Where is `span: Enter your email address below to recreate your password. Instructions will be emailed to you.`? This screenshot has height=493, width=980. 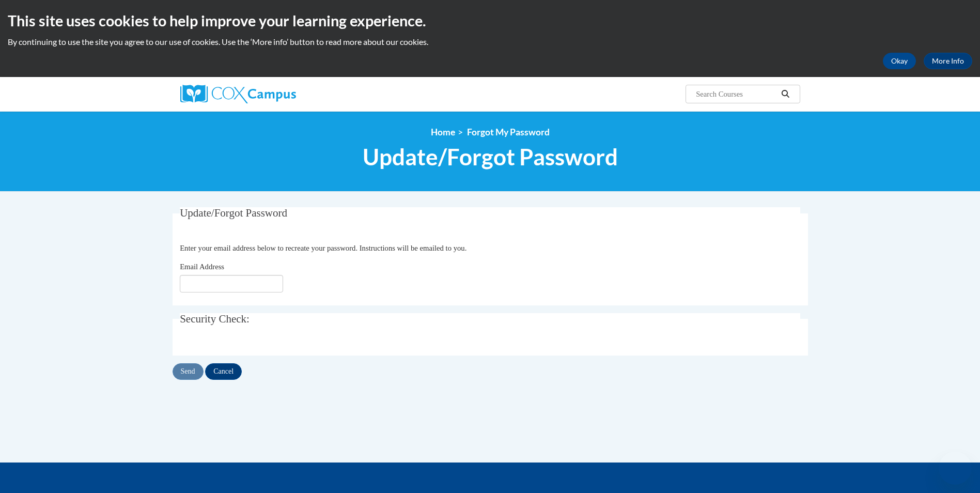
span: Enter your email address below to recreate your password. Instructions will be emailed to you. is located at coordinates (323, 248).